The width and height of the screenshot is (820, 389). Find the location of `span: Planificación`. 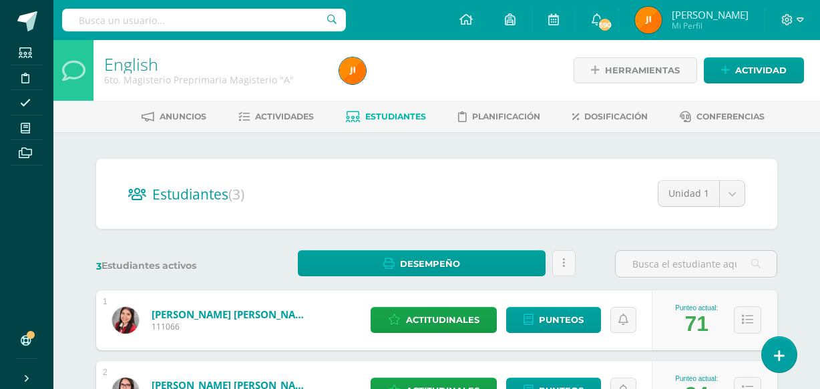

span: Planificación is located at coordinates (506, 116).